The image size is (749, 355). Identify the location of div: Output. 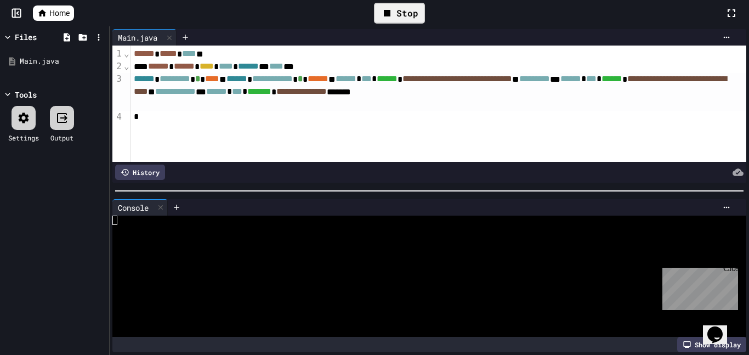
(62, 138).